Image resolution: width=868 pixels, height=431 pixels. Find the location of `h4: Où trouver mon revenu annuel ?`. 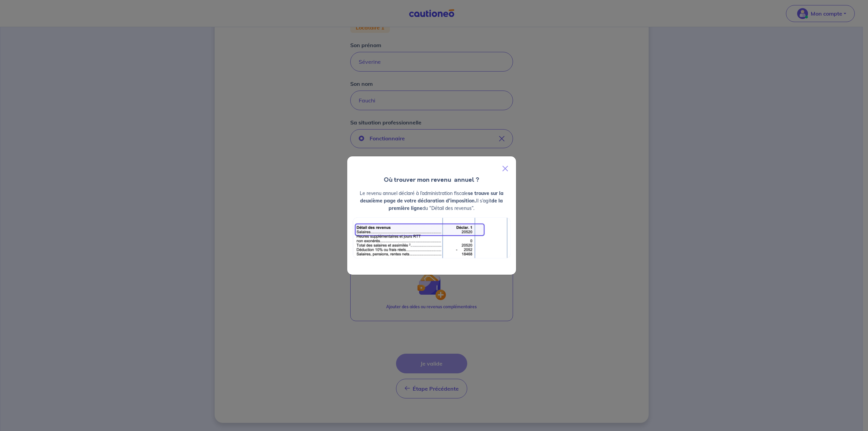

h4: Où trouver mon revenu annuel ? is located at coordinates (431, 180).